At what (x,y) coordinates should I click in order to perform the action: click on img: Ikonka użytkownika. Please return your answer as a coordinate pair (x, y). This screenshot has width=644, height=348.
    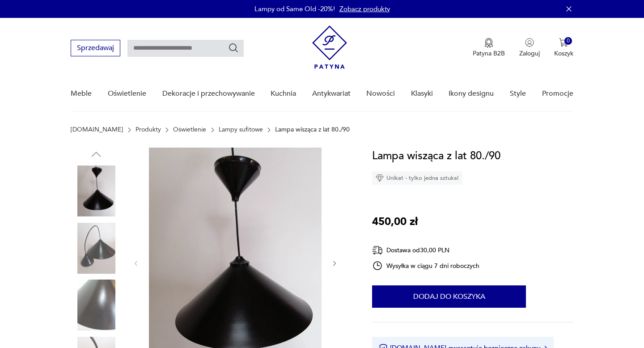
    Looking at the image, I should click on (530, 42).